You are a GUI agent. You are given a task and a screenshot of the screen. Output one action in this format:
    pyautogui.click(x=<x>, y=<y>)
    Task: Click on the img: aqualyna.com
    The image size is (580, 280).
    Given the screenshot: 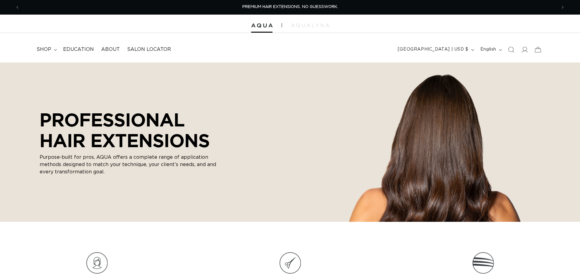 What is the action you would take?
    pyautogui.click(x=310, y=25)
    